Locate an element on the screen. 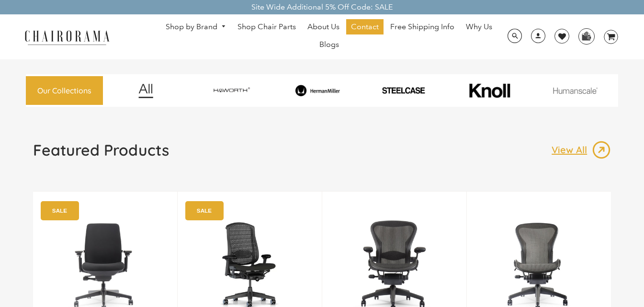 The image size is (644, 307). span: Contact is located at coordinates (365, 27).